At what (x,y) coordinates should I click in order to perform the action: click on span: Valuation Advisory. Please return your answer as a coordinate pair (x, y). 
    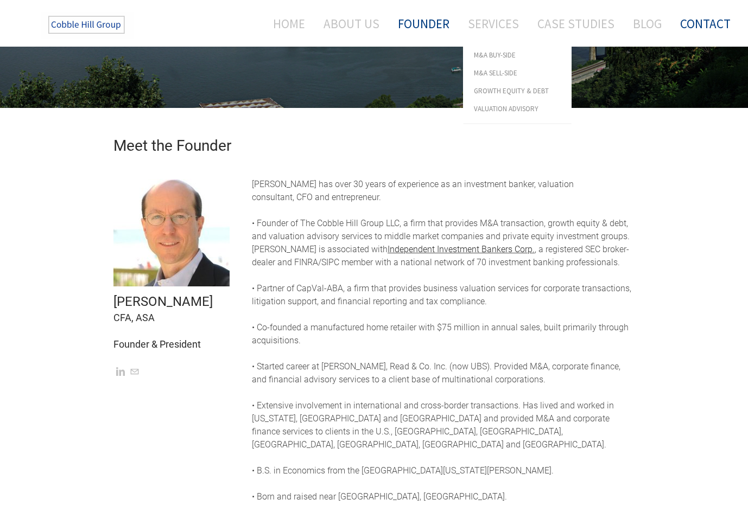
    Looking at the image, I should click on (517, 109).